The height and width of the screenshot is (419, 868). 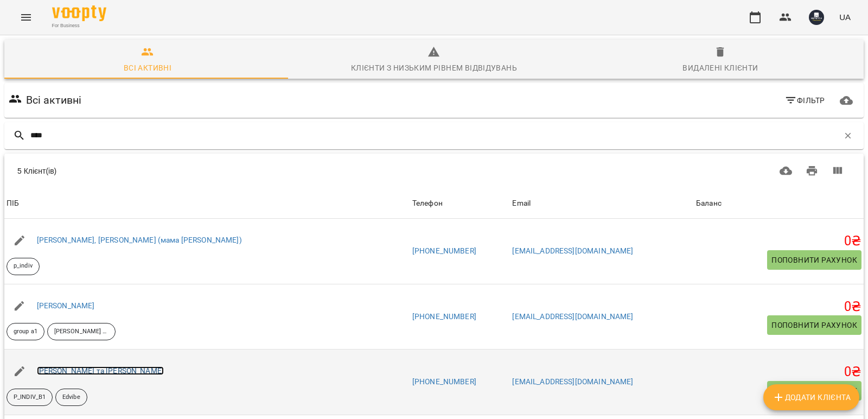 I want to click on span: UA, so click(x=844, y=17).